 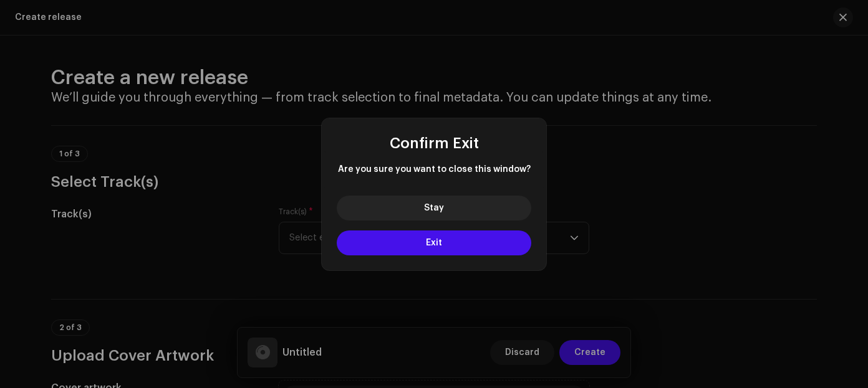 What do you see at coordinates (434, 143) in the screenshot?
I see `span: Confirm Exit` at bounding box center [434, 143].